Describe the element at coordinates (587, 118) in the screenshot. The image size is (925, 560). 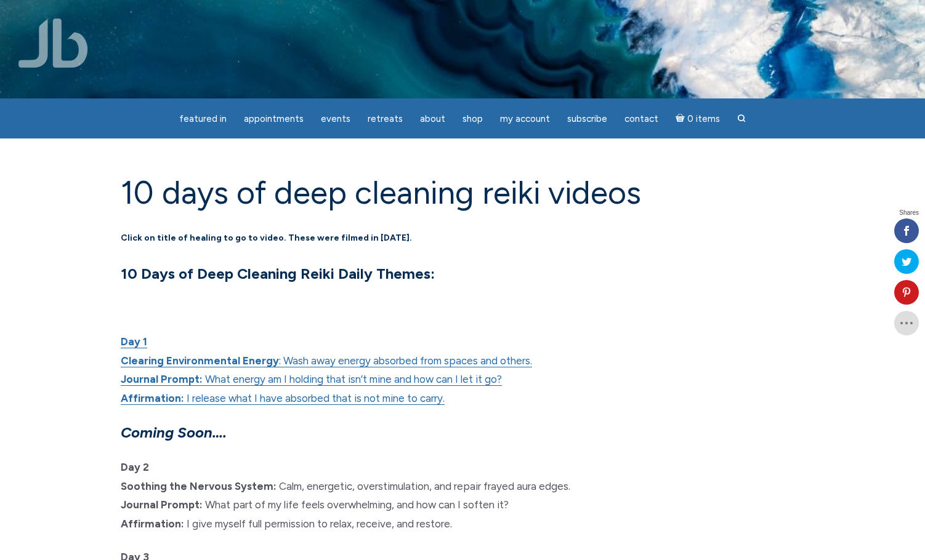
I see `span: Subscribe` at that location.